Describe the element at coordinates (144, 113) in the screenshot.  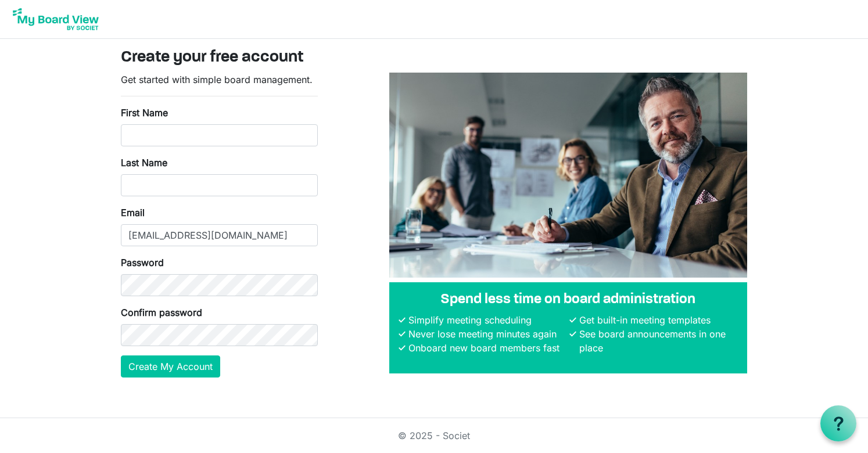
I see `label: First Name` at that location.